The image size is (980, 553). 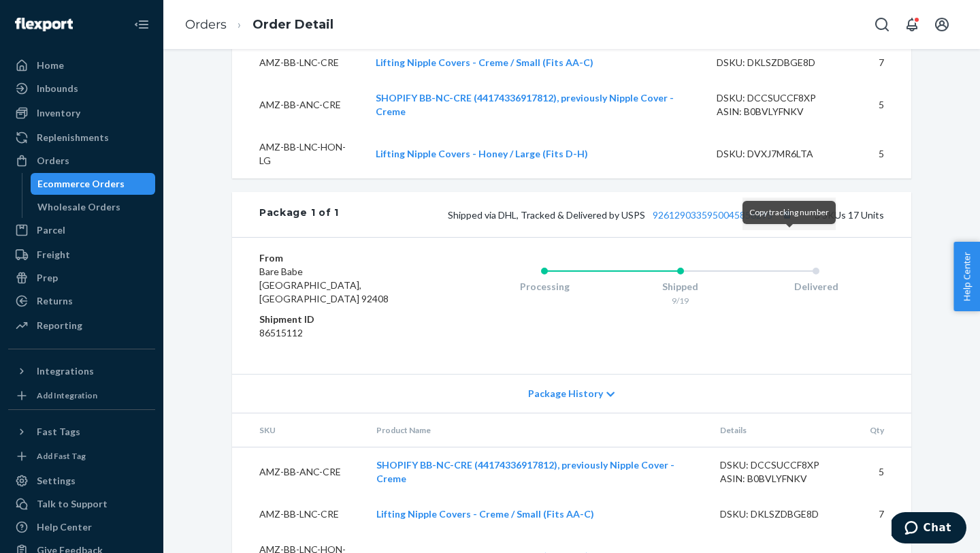 What do you see at coordinates (82, 481) in the screenshot?
I see `a: Settings` at bounding box center [82, 481].